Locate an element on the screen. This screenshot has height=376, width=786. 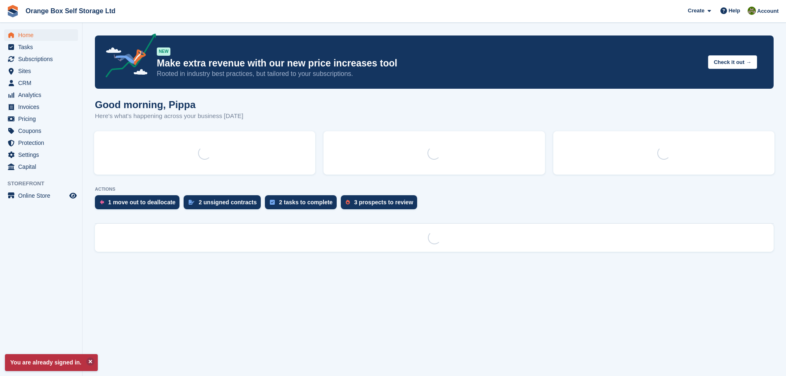
p: ACTIONS is located at coordinates (434, 189).